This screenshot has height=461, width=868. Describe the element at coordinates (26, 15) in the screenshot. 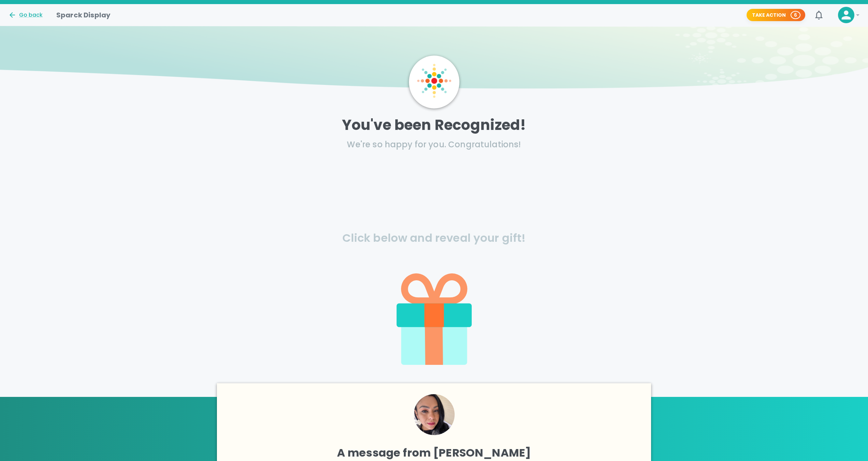

I see `button: Go back` at that location.